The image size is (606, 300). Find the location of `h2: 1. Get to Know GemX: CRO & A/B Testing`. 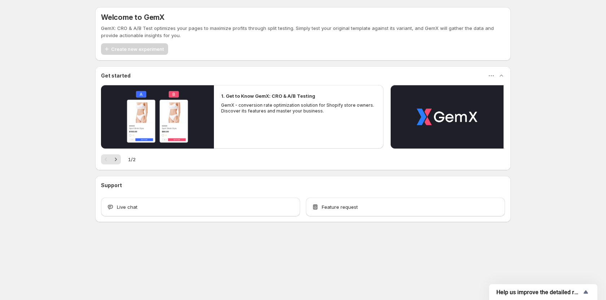

h2: 1. Get to Know GemX: CRO & A/B Testing is located at coordinates (268, 96).